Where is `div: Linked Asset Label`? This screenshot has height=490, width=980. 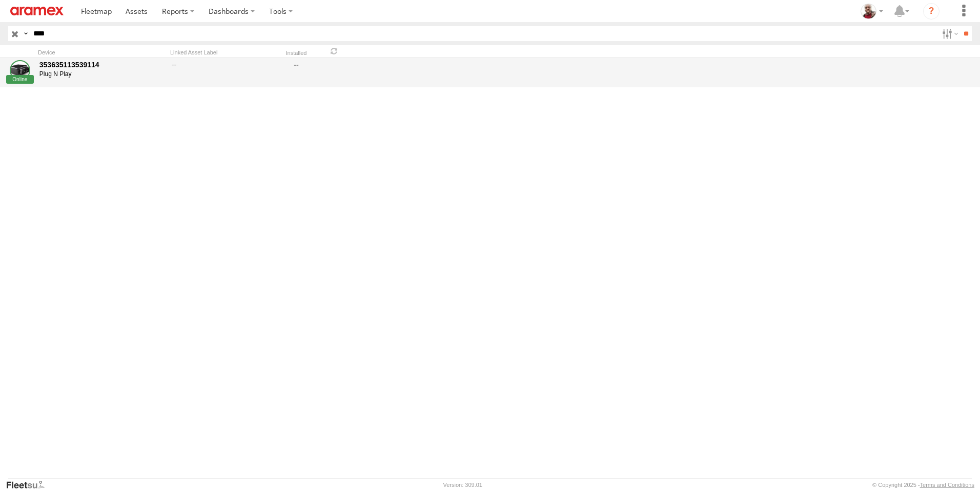 div: Linked Asset Label is located at coordinates (221, 52).